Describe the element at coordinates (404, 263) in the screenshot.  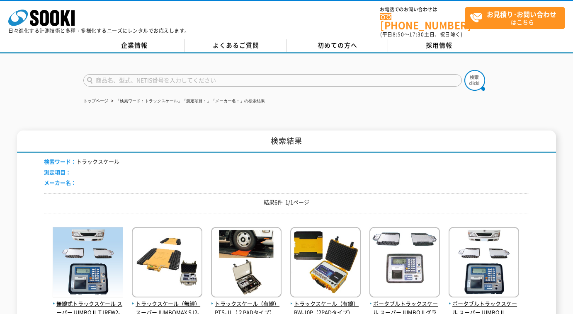
I see `img: スーパーJUMBOⅡグランデ` at that location.